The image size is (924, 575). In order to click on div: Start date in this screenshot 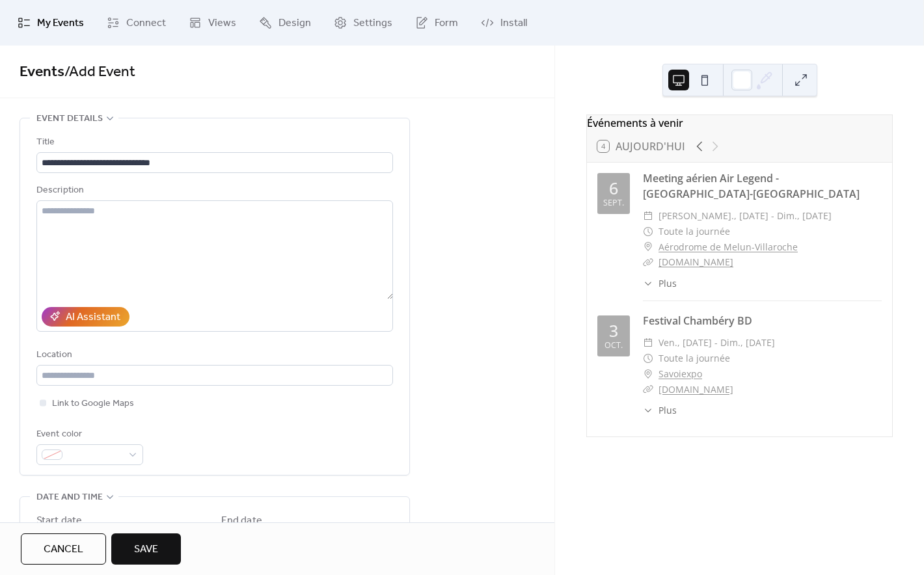, I will do `click(59, 520)`.